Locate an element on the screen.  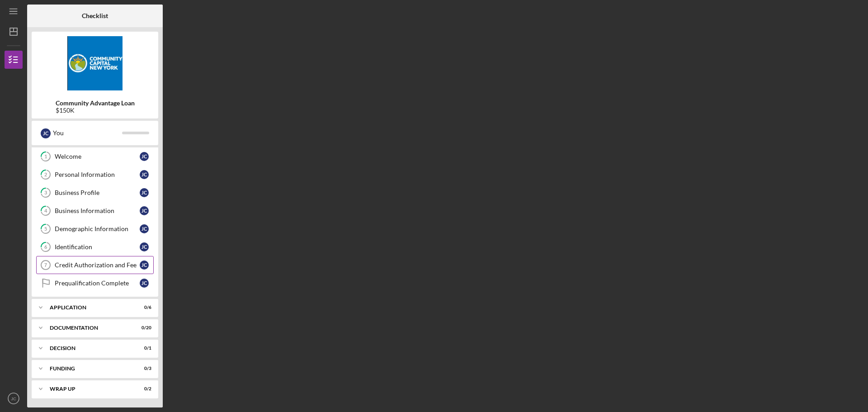
div: Decision is located at coordinates (89, 348).